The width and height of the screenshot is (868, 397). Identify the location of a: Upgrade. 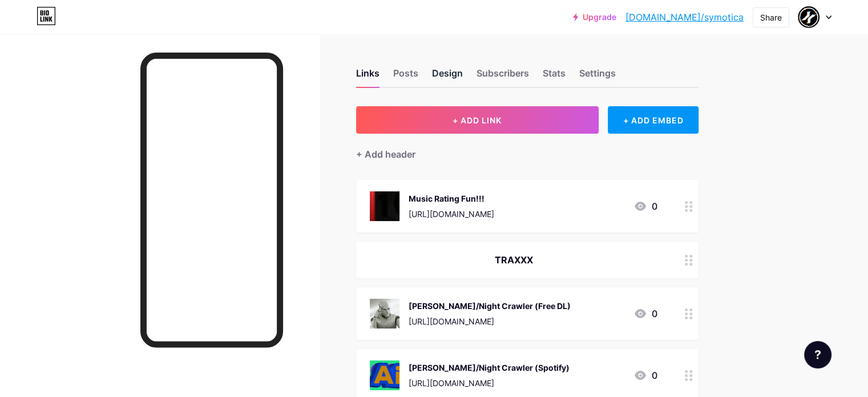
(595, 17).